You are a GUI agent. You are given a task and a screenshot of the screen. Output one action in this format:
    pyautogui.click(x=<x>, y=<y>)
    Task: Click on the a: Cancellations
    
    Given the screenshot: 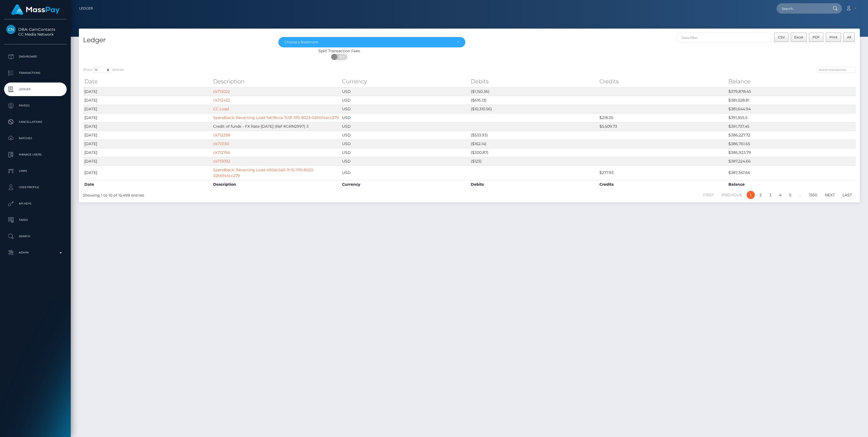 What is the action you would take?
    pyautogui.click(x=36, y=122)
    